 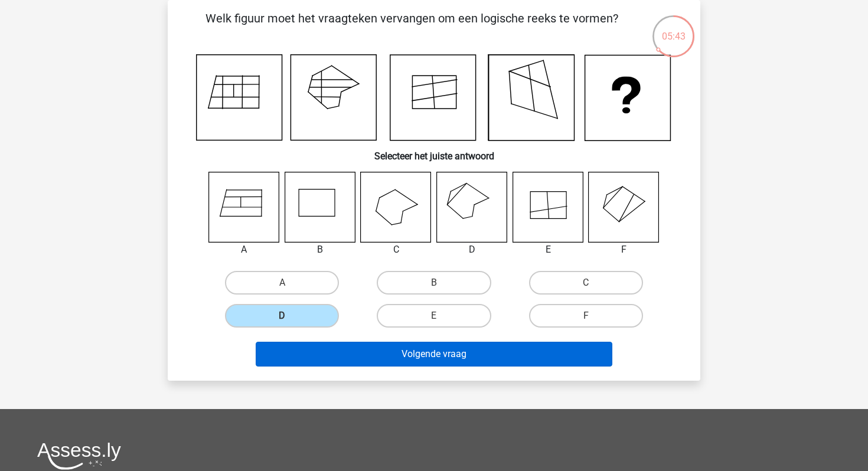 What do you see at coordinates (282, 316) in the screenshot?
I see `label: D` at bounding box center [282, 316].